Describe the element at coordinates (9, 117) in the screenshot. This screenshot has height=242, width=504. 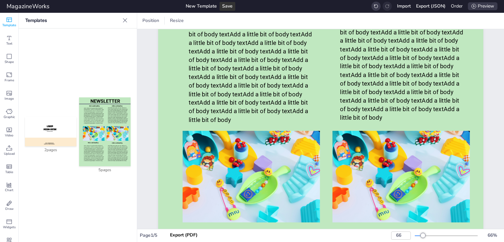
I see `span: Graphic` at that location.